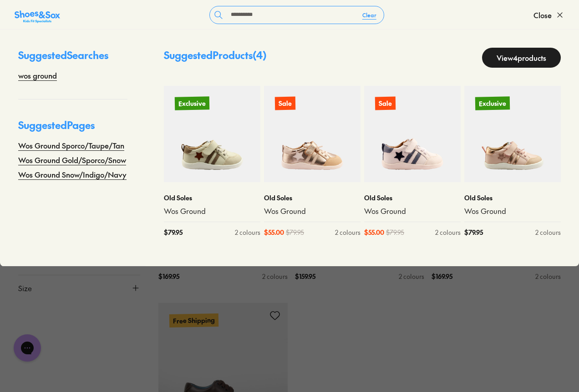 The width and height of the screenshot is (579, 392). I want to click on span: ( 4 ), so click(259, 55).